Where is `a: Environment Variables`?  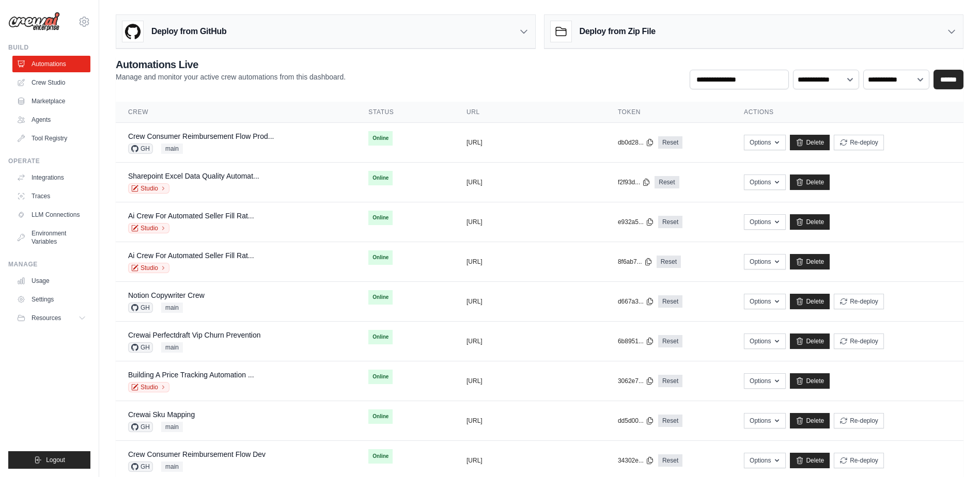
a: Environment Variables is located at coordinates (51, 238).